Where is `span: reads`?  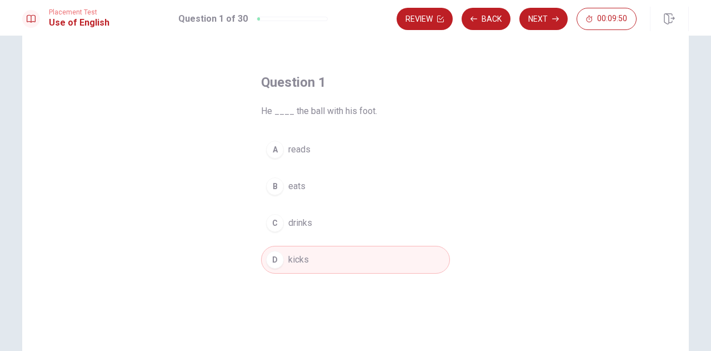 span: reads is located at coordinates (300, 149).